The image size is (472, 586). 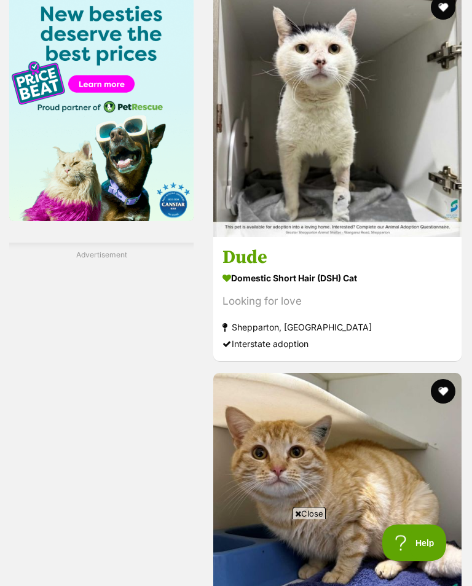 What do you see at coordinates (337, 278) in the screenshot?
I see `strong: Domestic Short Hair (DSH) Cat` at bounding box center [337, 278].